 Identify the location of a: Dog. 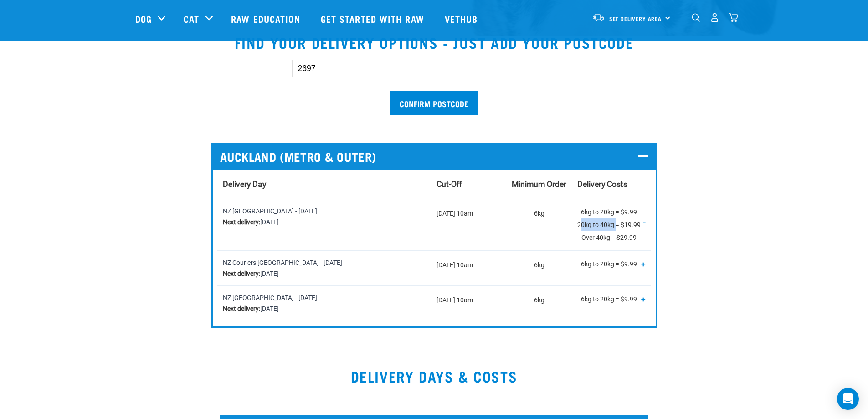
(144, 18).